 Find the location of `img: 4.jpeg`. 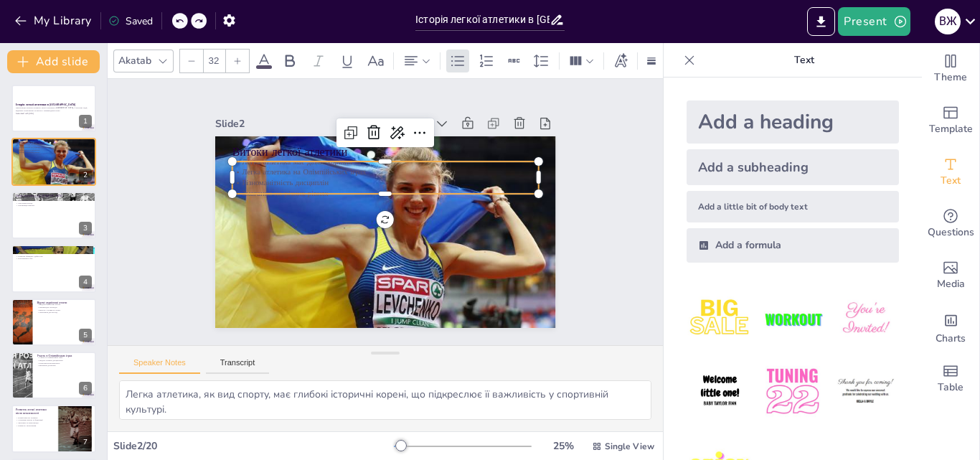

img: 4.jpeg is located at coordinates (720, 391).